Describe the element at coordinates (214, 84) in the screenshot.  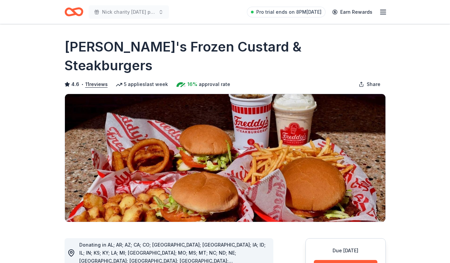
I see `span: approval rate` at that location.